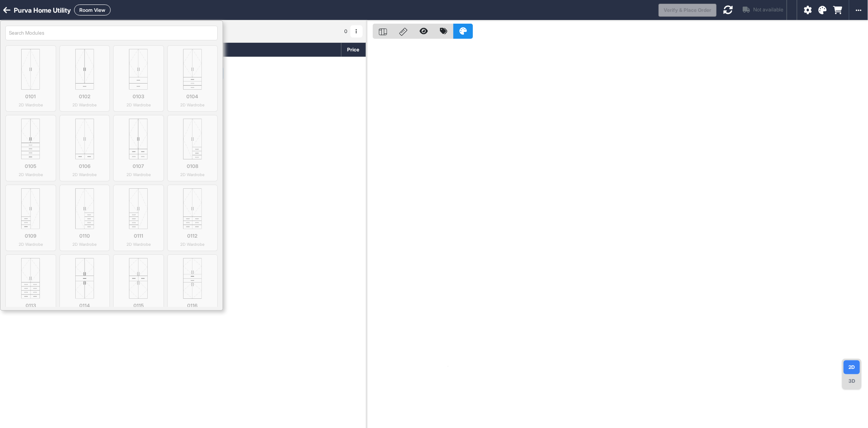 The width and height of the screenshot is (868, 428). What do you see at coordinates (267, 50) in the screenshot?
I see `div: Spec` at bounding box center [267, 50].